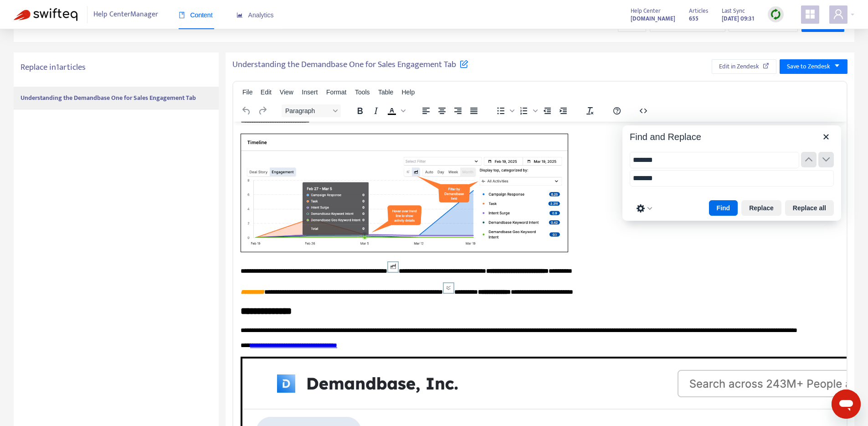 The height and width of the screenshot is (426, 868). What do you see at coordinates (474, 111) in the screenshot?
I see `button: Justify` at bounding box center [474, 111].